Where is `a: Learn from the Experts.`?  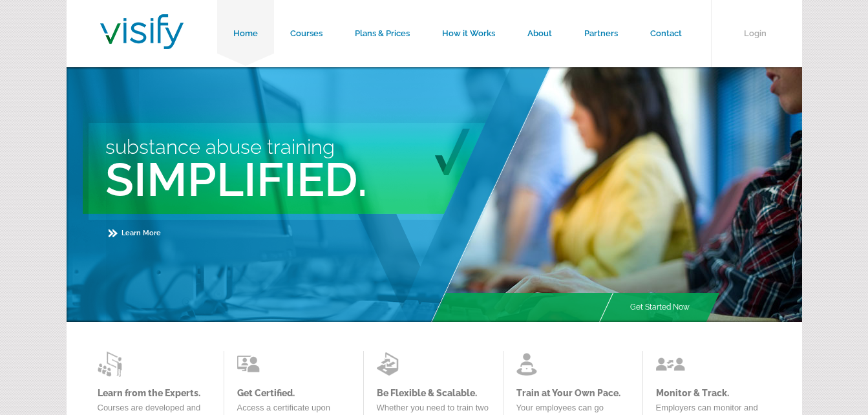 a: Learn from the Experts. is located at coordinates (154, 393).